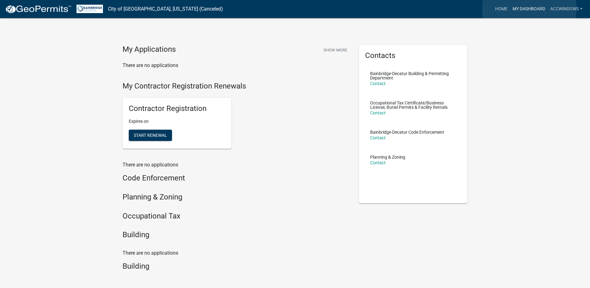 Image resolution: width=590 pixels, height=288 pixels. Describe the element at coordinates (236, 216) in the screenshot. I see `h4: Occupational Tax` at that location.